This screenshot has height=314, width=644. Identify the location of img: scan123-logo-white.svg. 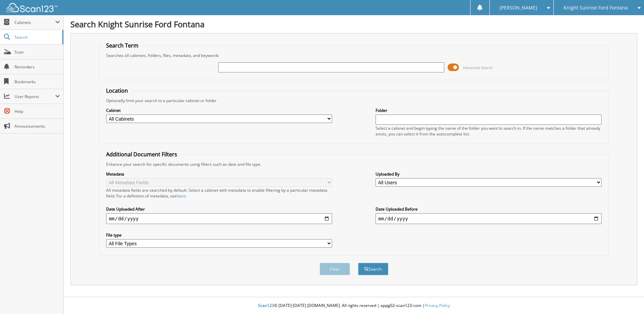
(32, 8).